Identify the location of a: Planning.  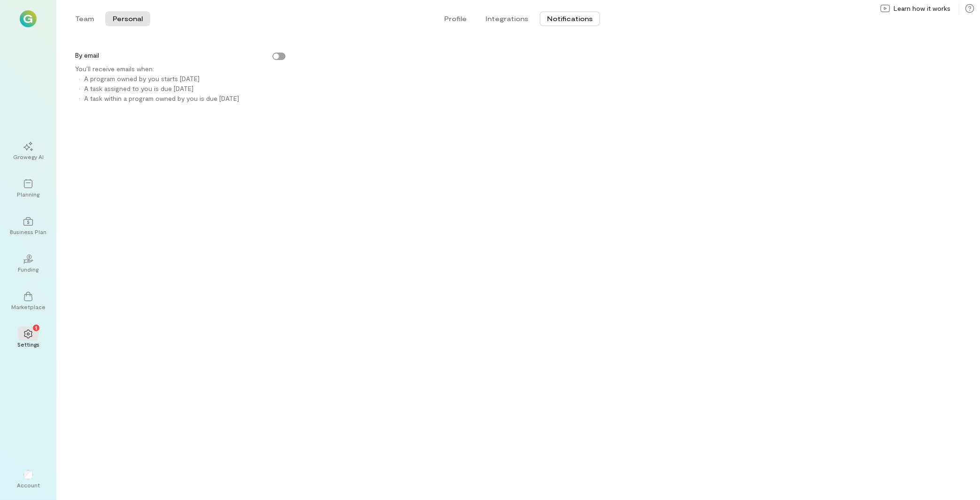
(28, 188).